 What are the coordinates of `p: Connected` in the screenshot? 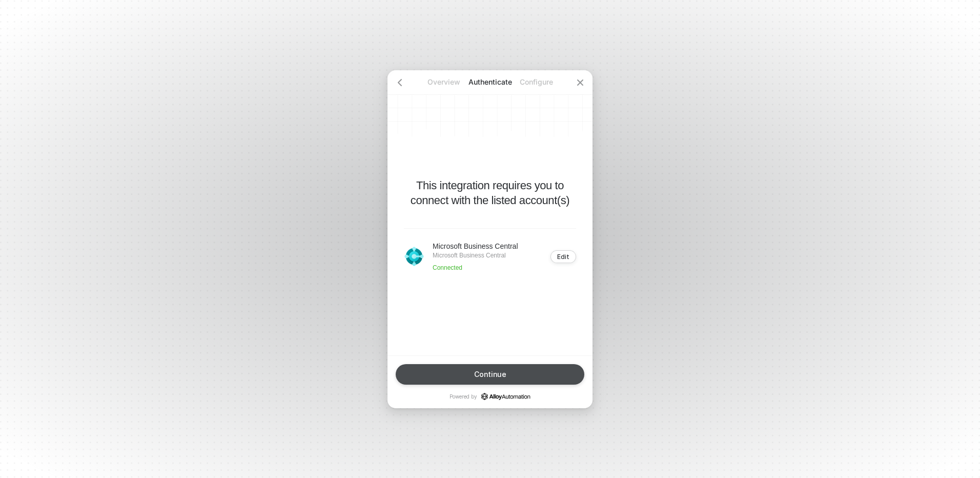 It's located at (475, 268).